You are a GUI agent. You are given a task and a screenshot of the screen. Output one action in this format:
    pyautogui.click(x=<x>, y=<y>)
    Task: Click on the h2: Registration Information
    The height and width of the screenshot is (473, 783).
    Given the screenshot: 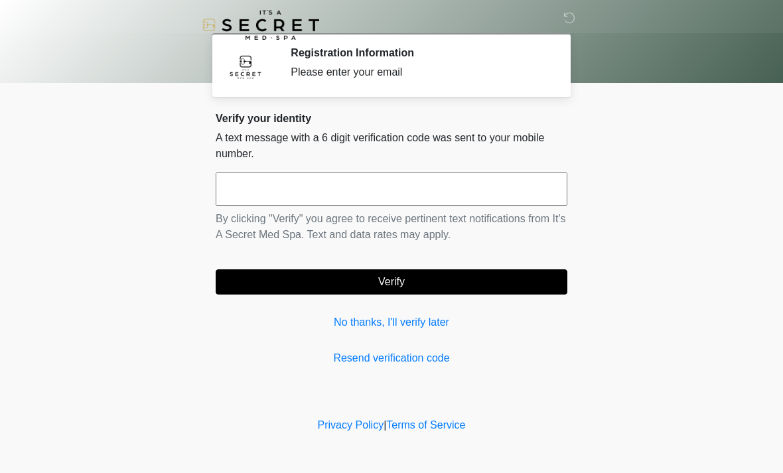 What is the action you would take?
    pyautogui.click(x=419, y=52)
    